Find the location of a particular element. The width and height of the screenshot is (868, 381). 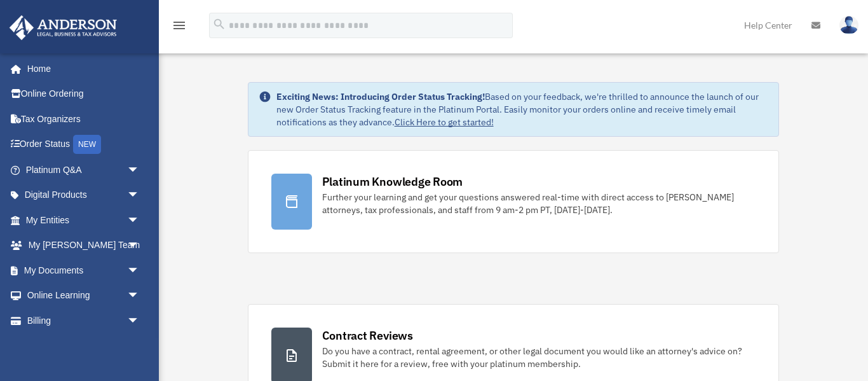

a: Platinum Q&Aarrow_drop_down is located at coordinates (83, 170).